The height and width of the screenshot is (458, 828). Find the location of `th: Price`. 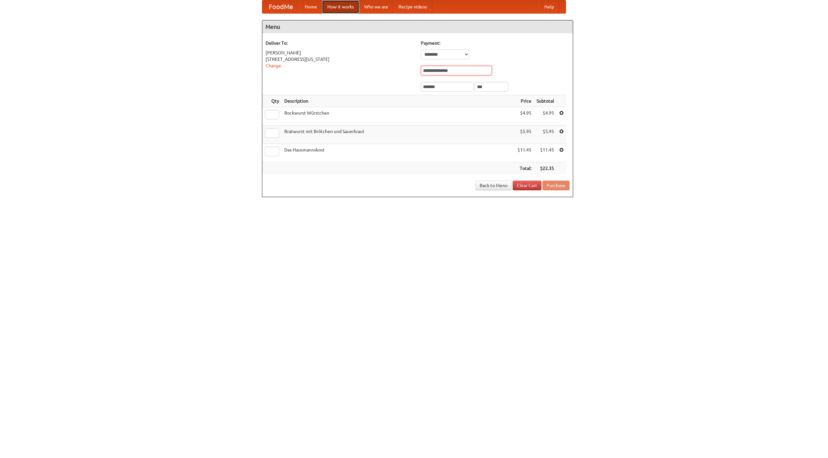

th: Price is located at coordinates (524, 101).